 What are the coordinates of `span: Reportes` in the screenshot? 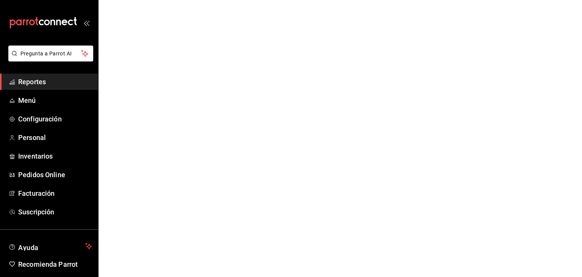 It's located at (55, 82).